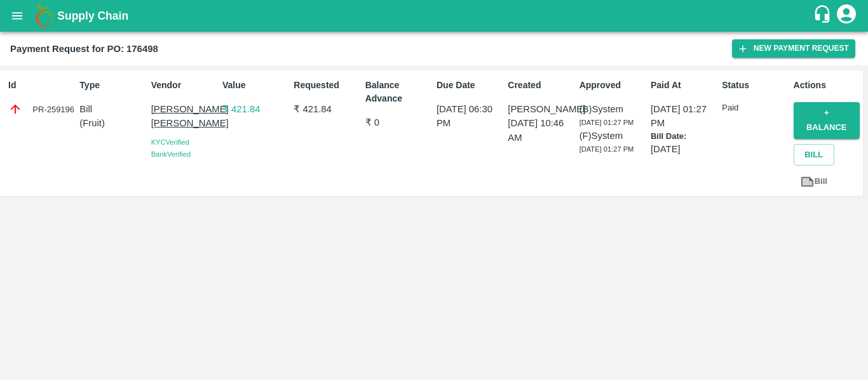  I want to click on p: Balance Advance, so click(398, 92).